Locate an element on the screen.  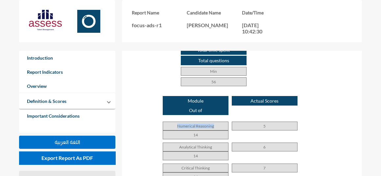
img: AssessLogoo.svg is located at coordinates (45, 20).